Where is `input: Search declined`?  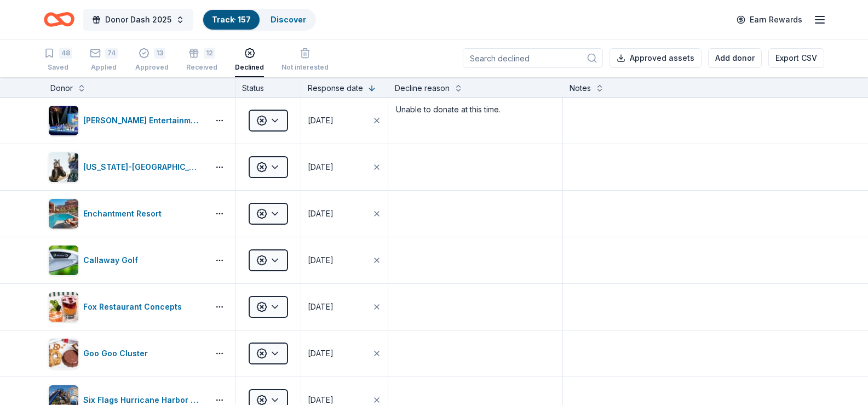
input: Search declined is located at coordinates (533, 58).